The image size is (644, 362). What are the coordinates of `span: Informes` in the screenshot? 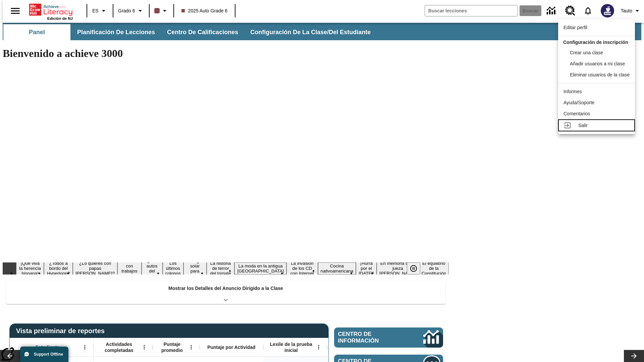 It's located at (573, 92).